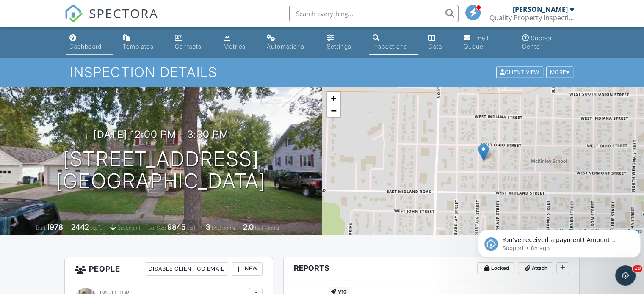  Describe the element at coordinates (560, 72) in the screenshot. I see `div: More` at that location.